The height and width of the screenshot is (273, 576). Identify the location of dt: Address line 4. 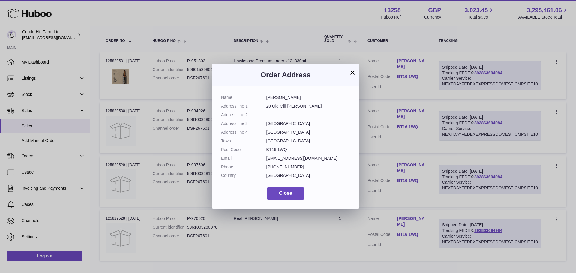
(244, 132).